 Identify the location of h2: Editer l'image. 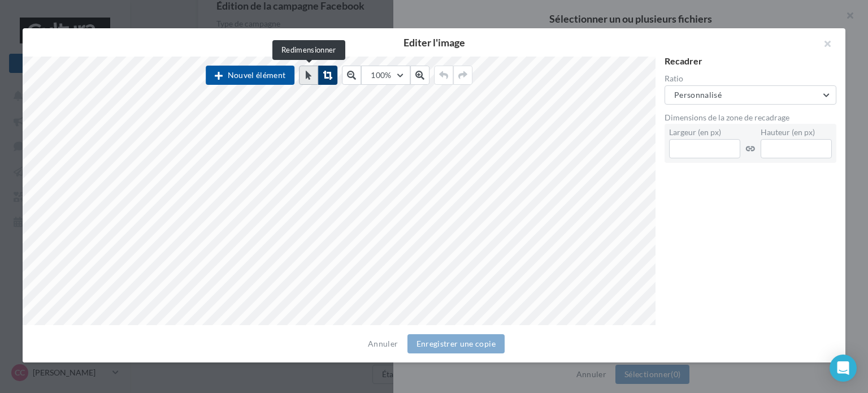
(434, 43).